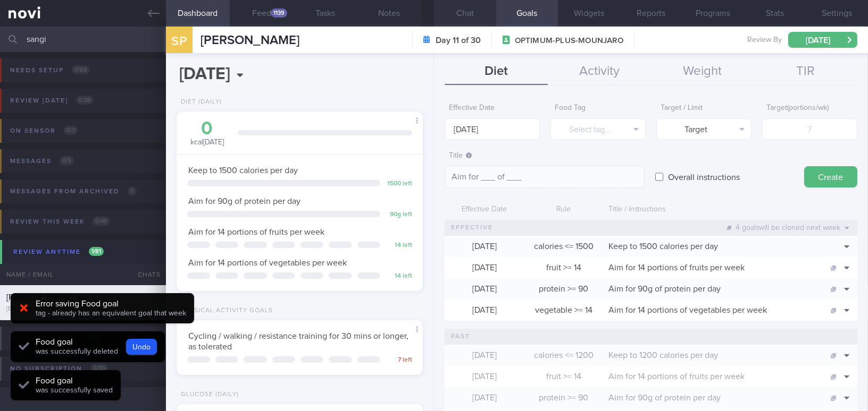 This screenshot has width=868, height=411. I want to click on span: 0 / 38, so click(85, 99).